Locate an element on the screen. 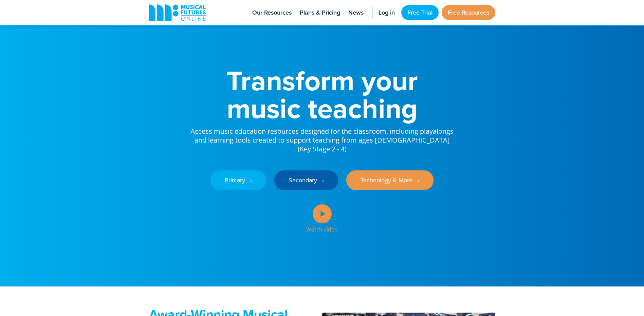  span: Log in is located at coordinates (387, 13).